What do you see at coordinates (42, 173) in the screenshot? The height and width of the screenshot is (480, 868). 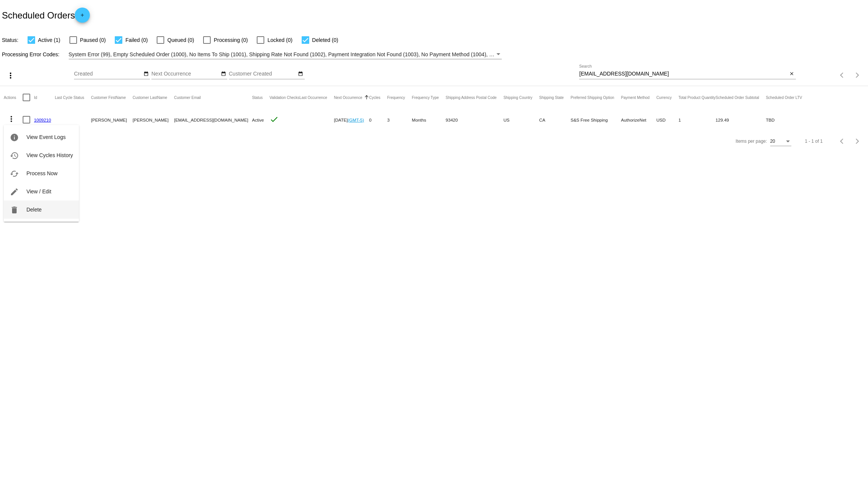 I see `span: Process Now` at bounding box center [42, 173].